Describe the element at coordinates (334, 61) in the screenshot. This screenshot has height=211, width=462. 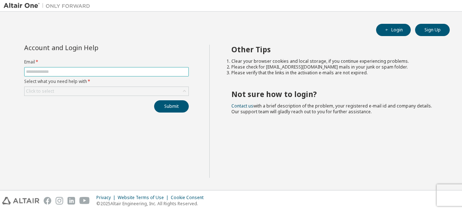
I see `li: Clear your browser cookies and local storage, if you continue experiencing problems.` at that location.